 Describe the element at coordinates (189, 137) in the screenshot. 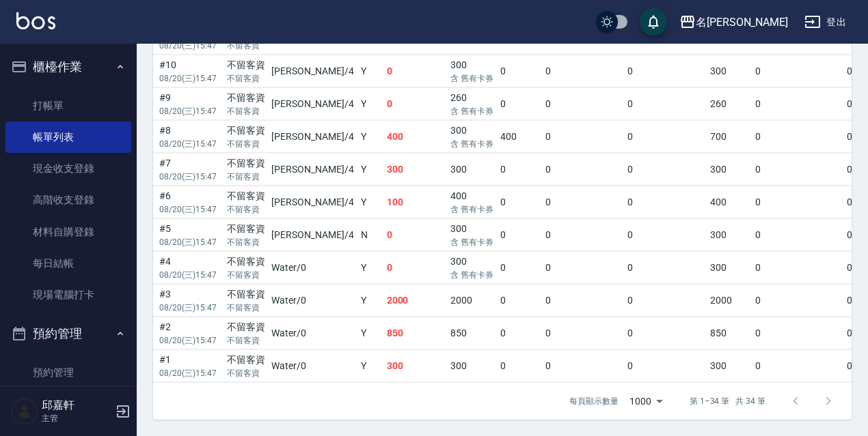

I see `td: #8` at that location.